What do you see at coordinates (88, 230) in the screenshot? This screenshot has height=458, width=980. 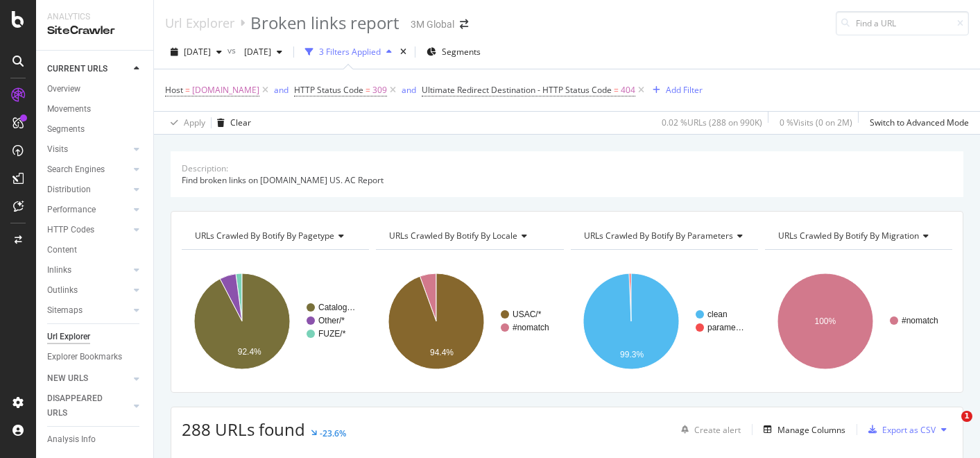 I see `a: HTTP Codes` at bounding box center [88, 230].